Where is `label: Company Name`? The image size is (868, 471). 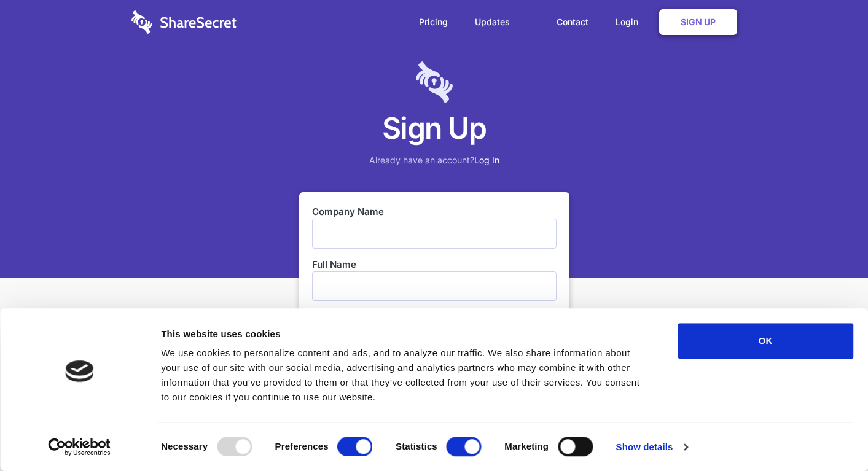 label: Company Name is located at coordinates (435, 212).